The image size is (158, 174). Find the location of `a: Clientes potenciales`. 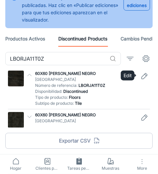

a: Clientes potenciales is located at coordinates (47, 164).